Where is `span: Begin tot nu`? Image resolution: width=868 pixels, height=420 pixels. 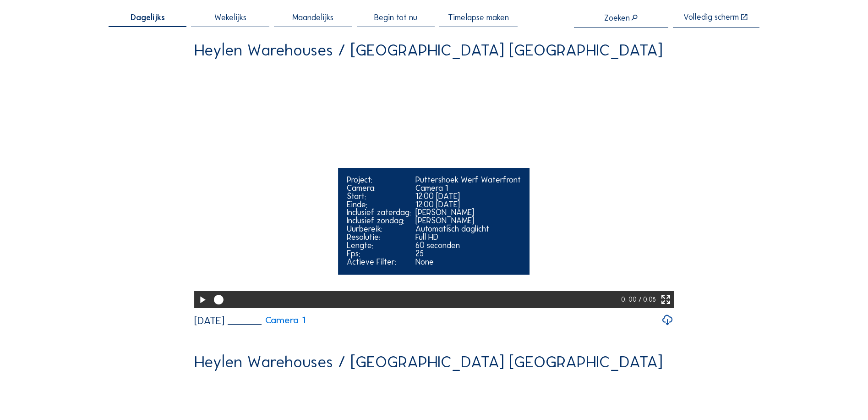 span: Begin tot nu is located at coordinates (395, 18).